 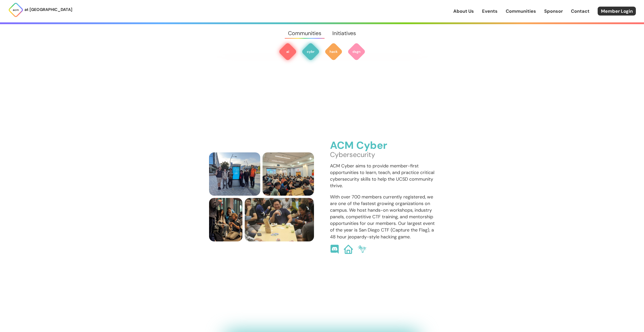 What do you see at coordinates (226, 220) in the screenshot?
I see `img: ACM Cyber president Nick helps members pick a lock` at bounding box center [226, 220].